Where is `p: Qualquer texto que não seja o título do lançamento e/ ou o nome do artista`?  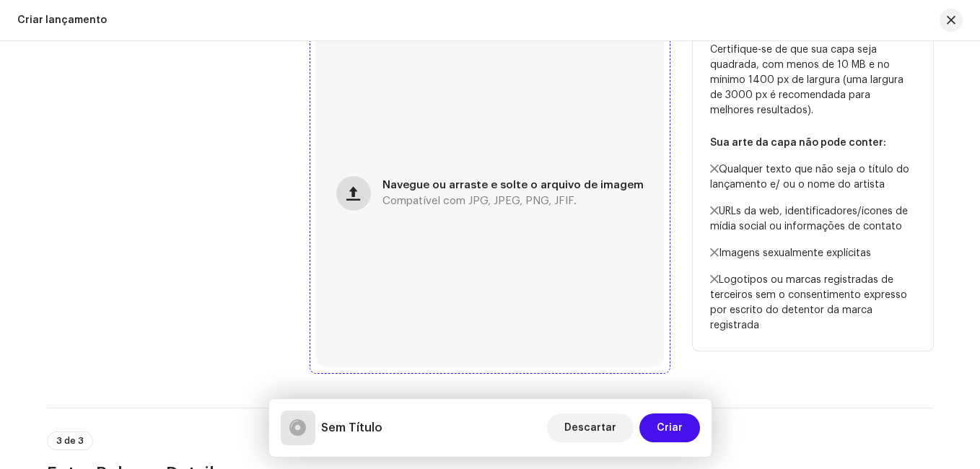
p: Qualquer texto que não seja o título do lançamento e/ ou o nome do artista is located at coordinates (812, 178).